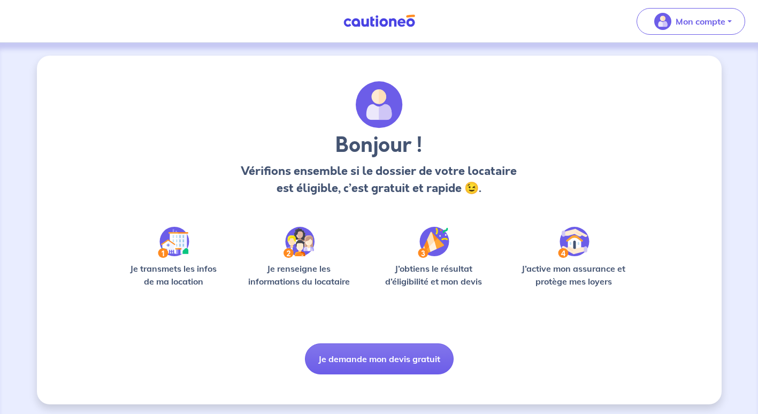 The image size is (758, 414). I want to click on p: Je transmets les infos de ma location, so click(173, 275).